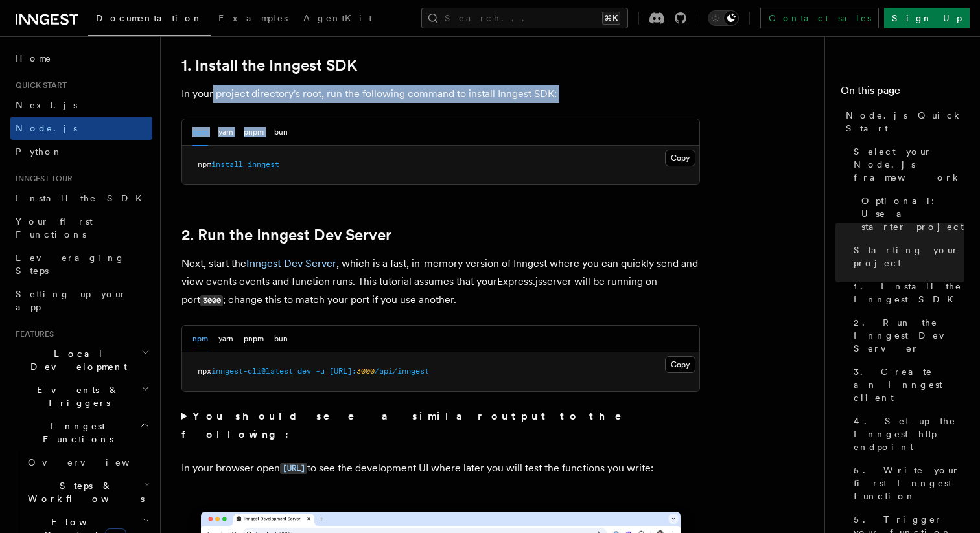  What do you see at coordinates (252, 371) in the screenshot?
I see `span: inngest-cli@latest` at bounding box center [252, 371].